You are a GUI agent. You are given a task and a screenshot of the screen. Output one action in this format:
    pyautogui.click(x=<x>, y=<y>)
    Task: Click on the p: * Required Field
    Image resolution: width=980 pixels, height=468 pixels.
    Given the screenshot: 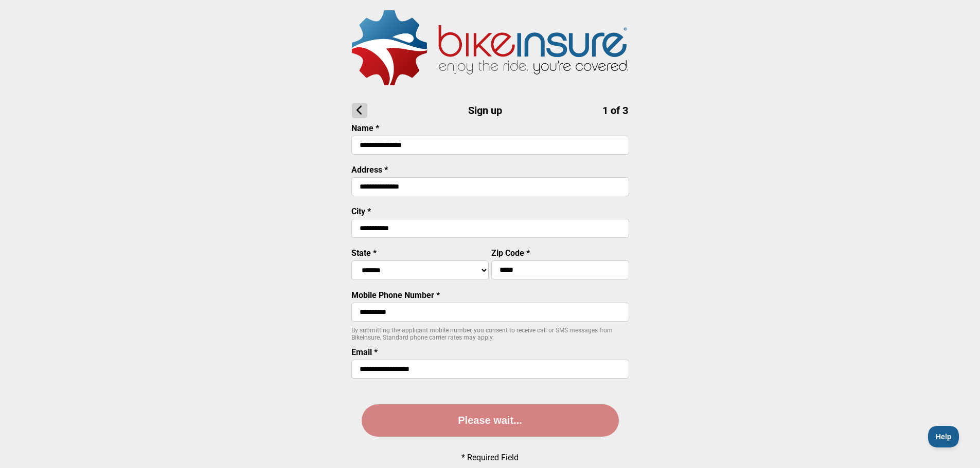 What is the action you would take?
    pyautogui.click(x=490, y=457)
    